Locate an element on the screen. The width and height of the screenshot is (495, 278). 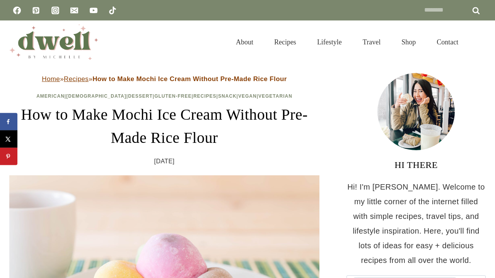
a: Snack is located at coordinates (227, 96).